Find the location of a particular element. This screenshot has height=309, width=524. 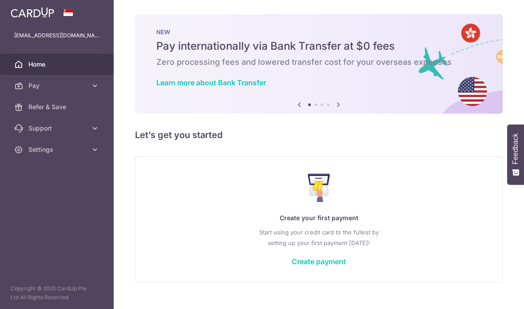

span: Pay is located at coordinates (58, 86).